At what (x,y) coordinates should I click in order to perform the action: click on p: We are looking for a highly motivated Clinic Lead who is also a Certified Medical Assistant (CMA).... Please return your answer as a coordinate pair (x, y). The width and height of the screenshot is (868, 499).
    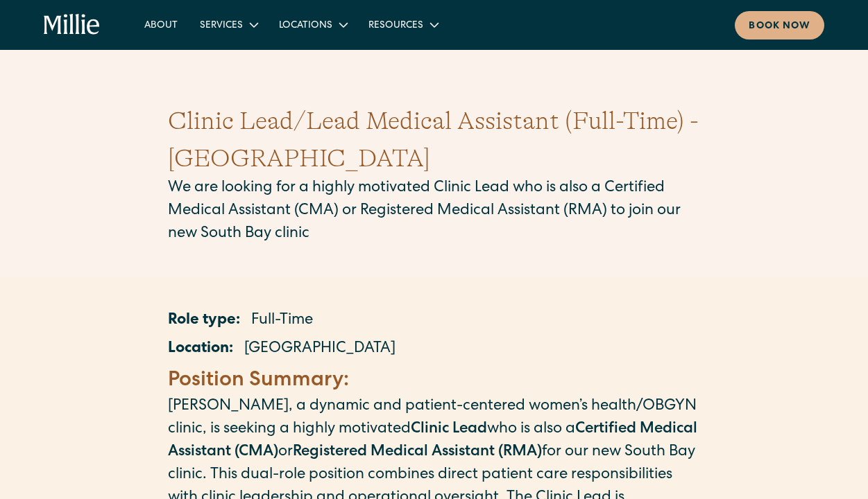
    Looking at the image, I should click on (434, 212).